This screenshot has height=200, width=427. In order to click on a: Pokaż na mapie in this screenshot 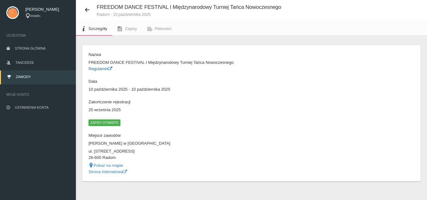, I will do `click(106, 165)`.